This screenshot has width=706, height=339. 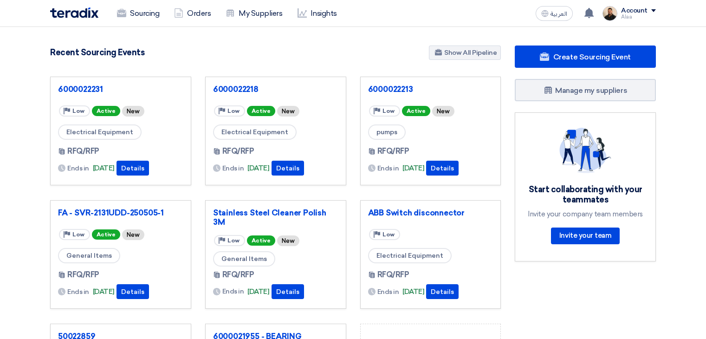 What do you see at coordinates (610, 13) in the screenshot?
I see `img: MAA_1717931611039.JPG` at bounding box center [610, 13].